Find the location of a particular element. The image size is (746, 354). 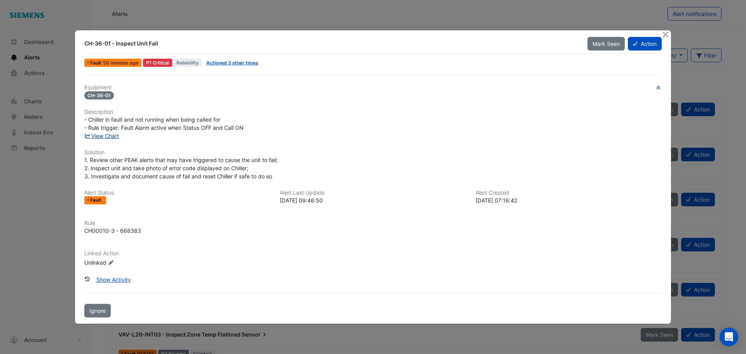

span: Ignore is located at coordinates (98, 311).